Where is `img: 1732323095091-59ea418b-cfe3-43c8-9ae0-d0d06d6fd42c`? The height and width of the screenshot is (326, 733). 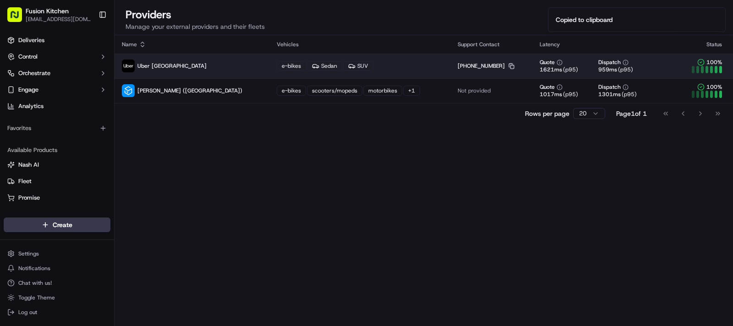
img: 1732323095091-59ea418b-cfe3-43c8-9ae0-d0d06d6fd42c is located at coordinates (27, 95).